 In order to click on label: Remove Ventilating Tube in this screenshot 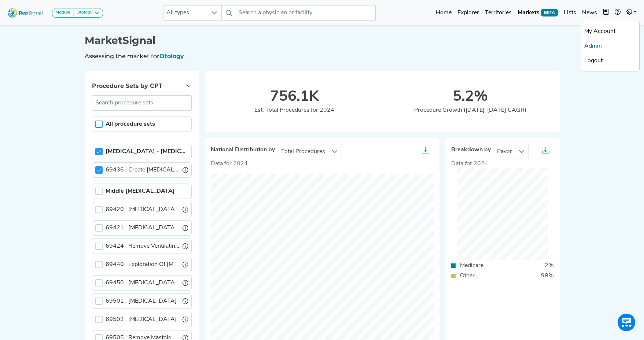, I will do `click(143, 246)`.